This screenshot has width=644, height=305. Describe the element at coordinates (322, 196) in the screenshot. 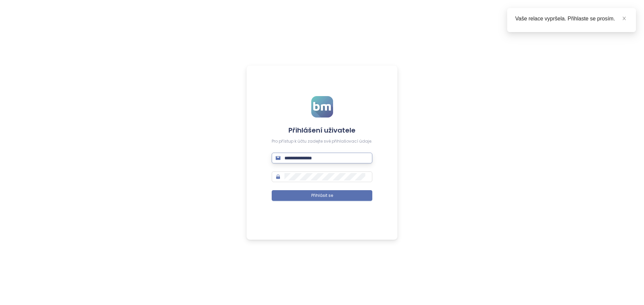

I see `span: Přihlásit se` at that location.